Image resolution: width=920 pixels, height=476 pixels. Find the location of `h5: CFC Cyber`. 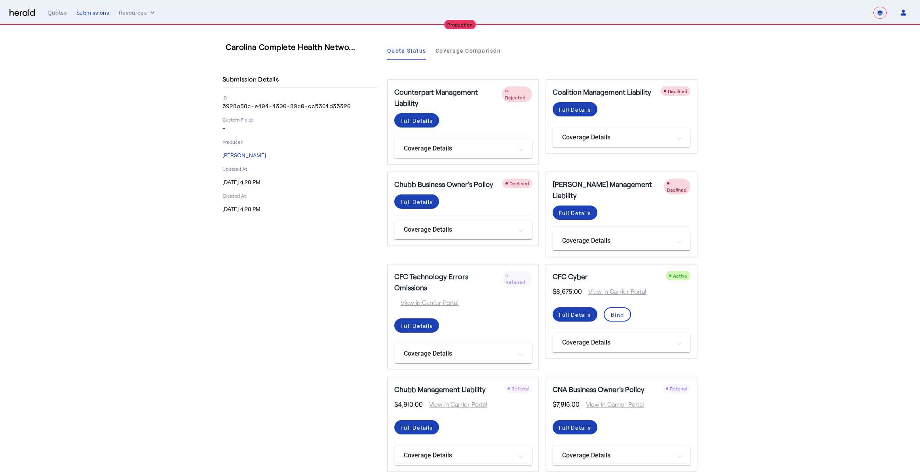

h5: CFC Cyber is located at coordinates (570, 276).